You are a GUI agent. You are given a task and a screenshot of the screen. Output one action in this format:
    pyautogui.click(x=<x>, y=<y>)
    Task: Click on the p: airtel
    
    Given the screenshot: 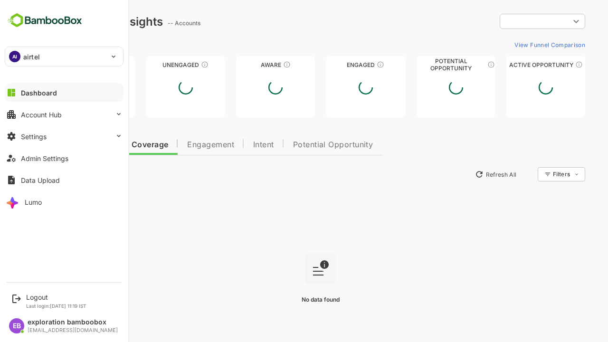 What is the action you would take?
    pyautogui.click(x=31, y=57)
    